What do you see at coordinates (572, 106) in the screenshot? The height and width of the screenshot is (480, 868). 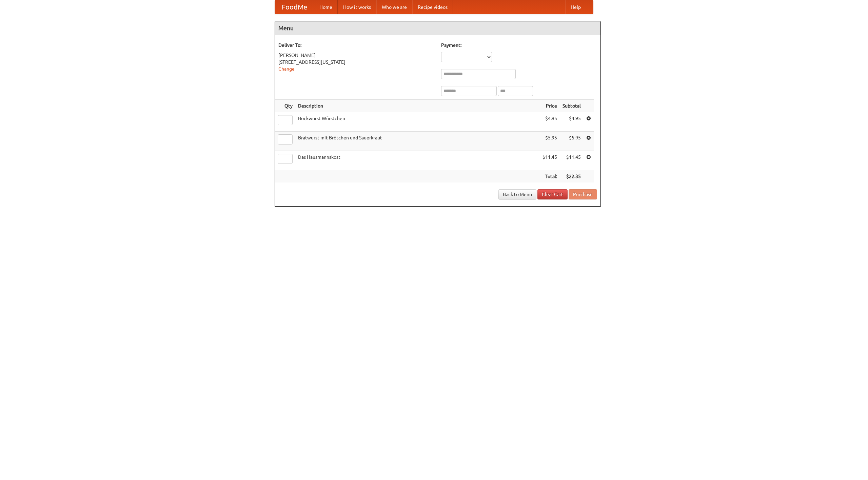 I see `th: Subtotal` at bounding box center [572, 106].